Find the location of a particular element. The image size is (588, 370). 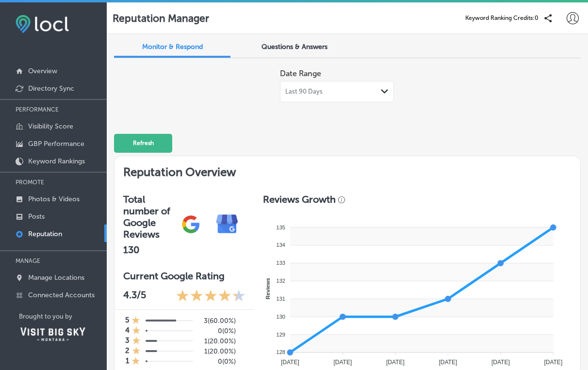

tspan: 129 is located at coordinates (281, 334).